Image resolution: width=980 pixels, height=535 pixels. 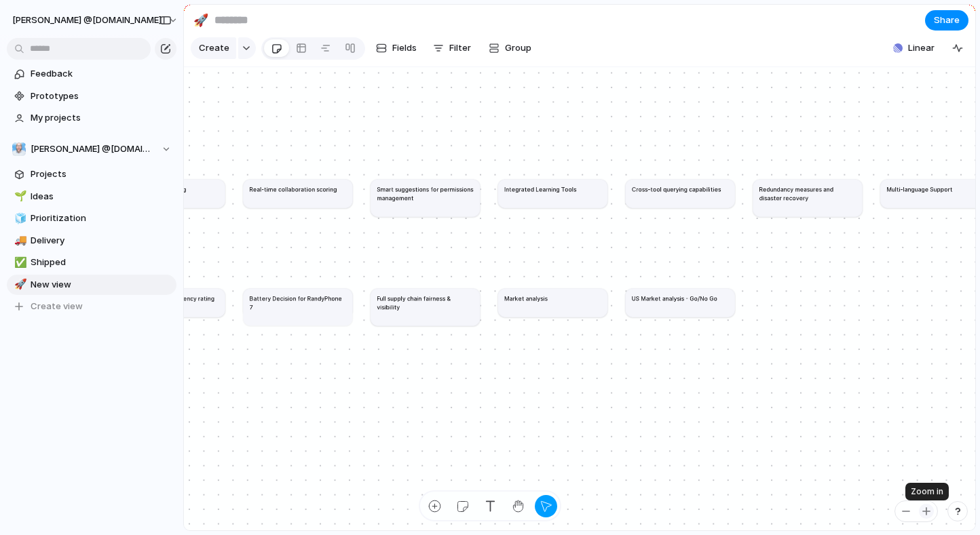 What do you see at coordinates (293, 188) in the screenshot?
I see `h1: Real-time collaboration scoring` at bounding box center [293, 188].